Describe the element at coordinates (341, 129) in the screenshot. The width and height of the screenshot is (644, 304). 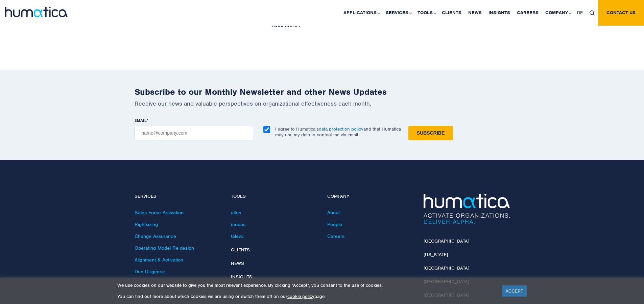
I see `a: data protection policy` at that location.